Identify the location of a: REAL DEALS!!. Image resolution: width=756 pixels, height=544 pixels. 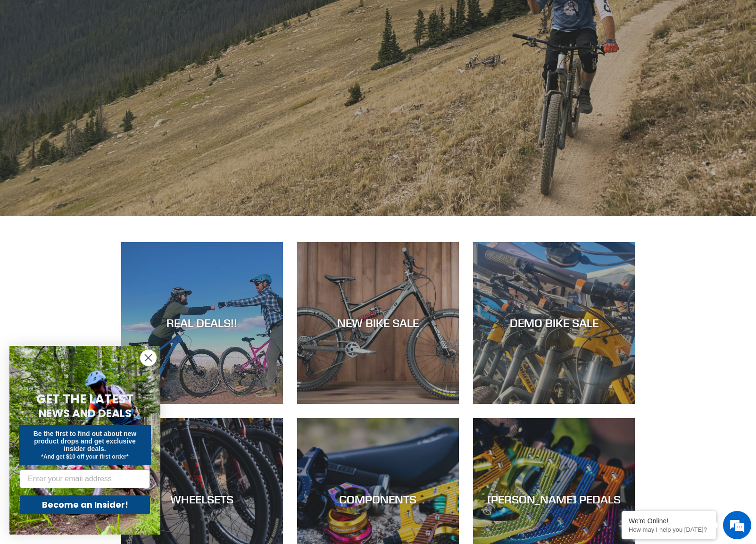
(202, 323).